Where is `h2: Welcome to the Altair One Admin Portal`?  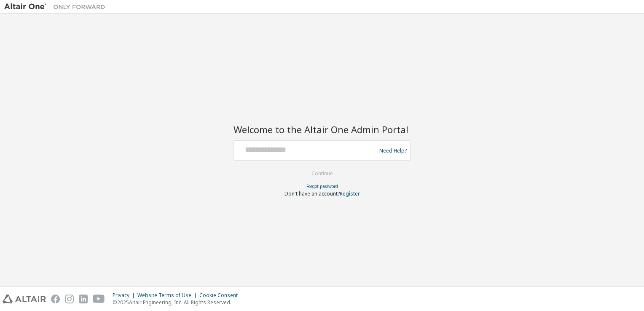
h2: Welcome to the Altair One Admin Portal is located at coordinates (322, 129).